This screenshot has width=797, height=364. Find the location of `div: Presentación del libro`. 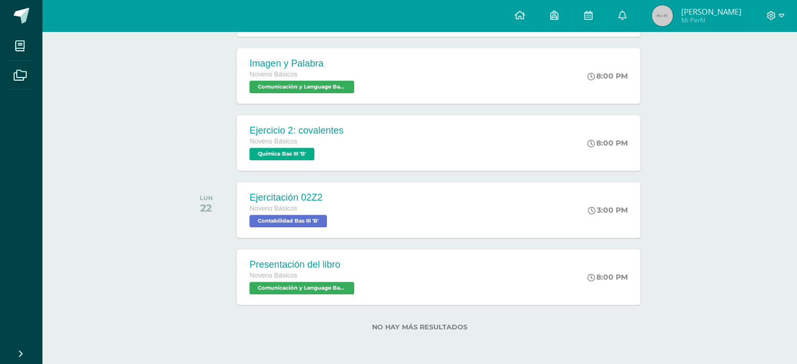

div: Presentación del libro is located at coordinates (303, 265).